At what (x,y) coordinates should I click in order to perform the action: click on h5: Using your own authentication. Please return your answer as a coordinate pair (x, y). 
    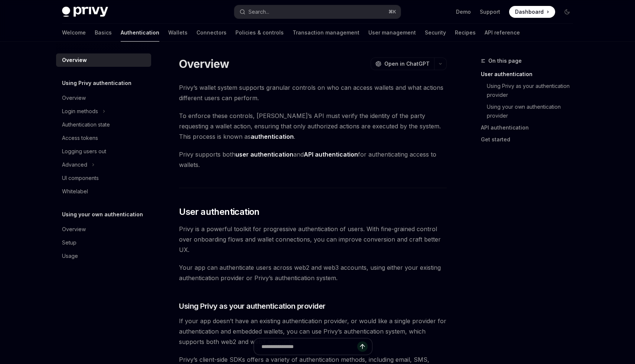
    Looking at the image, I should click on (103, 214).